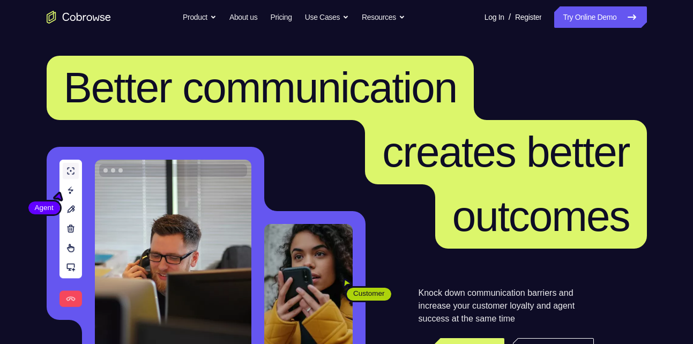 This screenshot has height=344, width=693. What do you see at coordinates (506, 306) in the screenshot?
I see `p: Knock down communication barriers and increase your customer loyalty and agent success at the sam...` at bounding box center [506, 306].